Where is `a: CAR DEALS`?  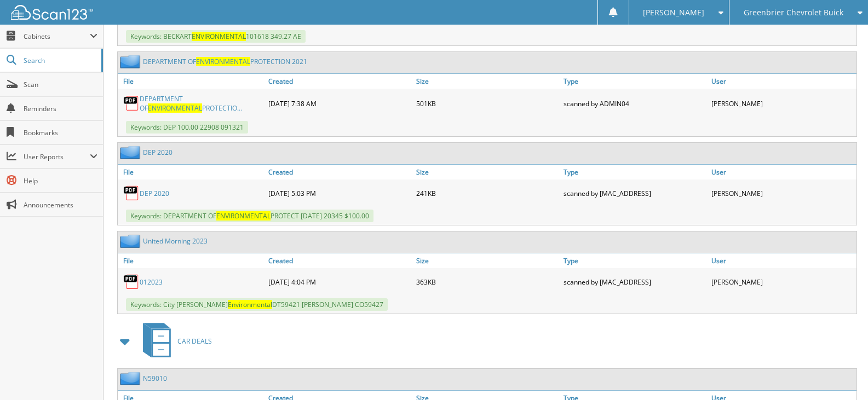
a: CAR DEALS is located at coordinates (174, 341).